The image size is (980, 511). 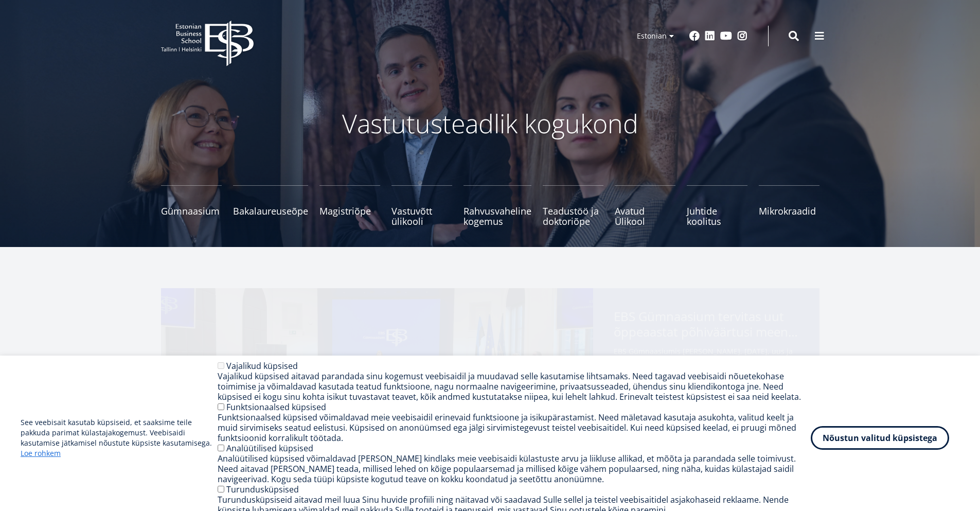 What do you see at coordinates (262, 366) in the screenshot?
I see `label: Vajalikud küpsised` at bounding box center [262, 366].